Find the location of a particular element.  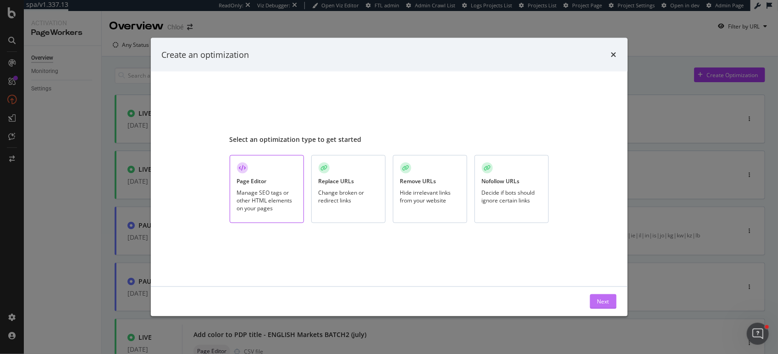

div: Hide irrelevant links from your website is located at coordinates (430, 196).